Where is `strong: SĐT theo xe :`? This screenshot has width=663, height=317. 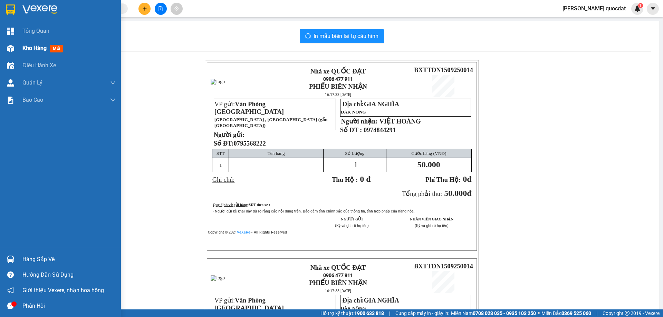
strong: SĐT theo xe : is located at coordinates (259, 205).